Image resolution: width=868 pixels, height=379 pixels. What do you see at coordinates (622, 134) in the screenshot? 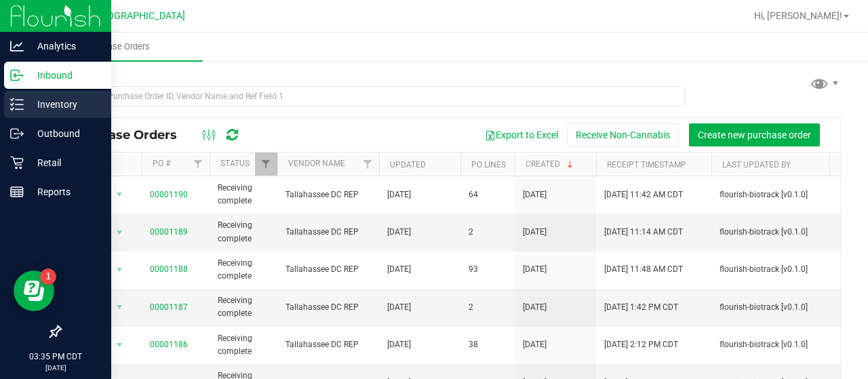
I see `button: Receive Non-Cannabis` at bounding box center [622, 134].